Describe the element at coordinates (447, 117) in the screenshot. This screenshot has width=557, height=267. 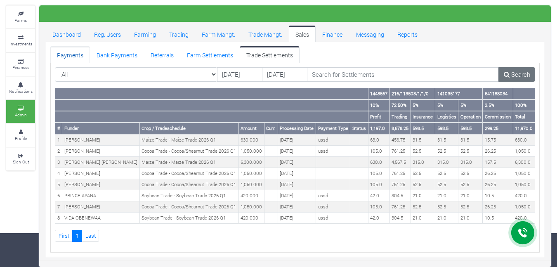
I see `th: Logistics` at that location.